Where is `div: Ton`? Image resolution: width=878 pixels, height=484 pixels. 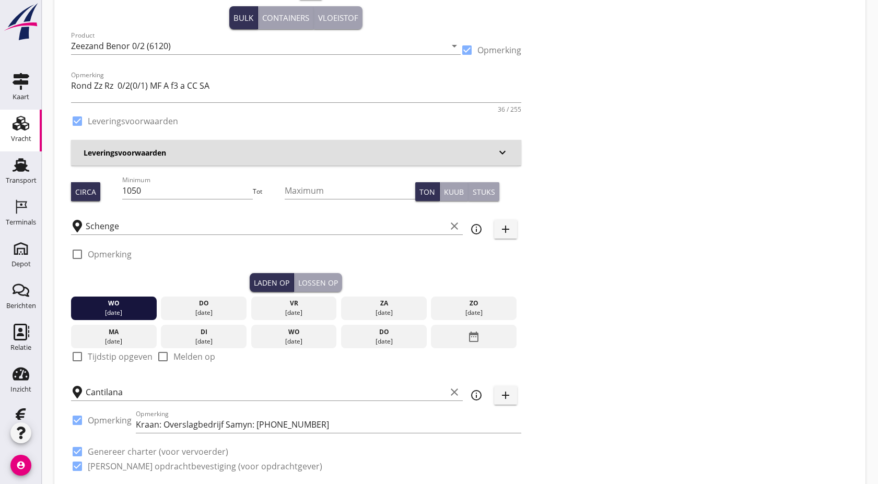
div: Ton is located at coordinates (427, 192).